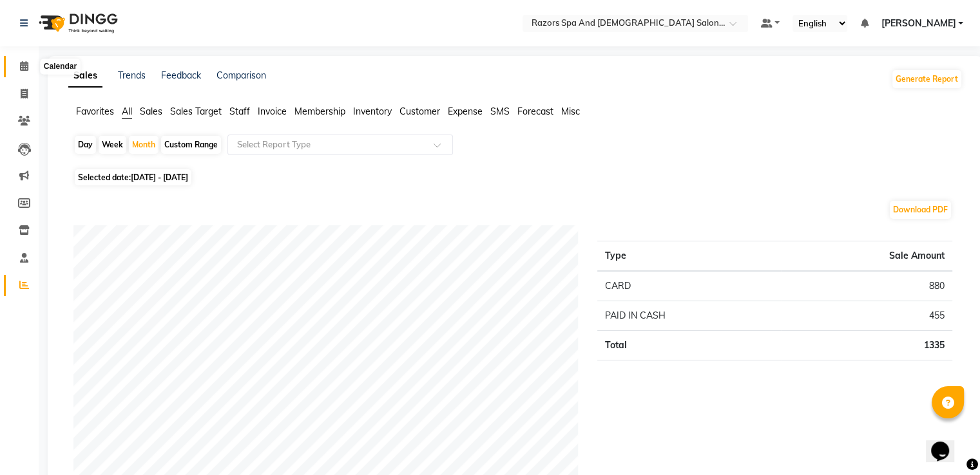 The width and height of the screenshot is (980, 475). What do you see at coordinates (95, 112) in the screenshot?
I see `span: Favorites` at bounding box center [95, 112].